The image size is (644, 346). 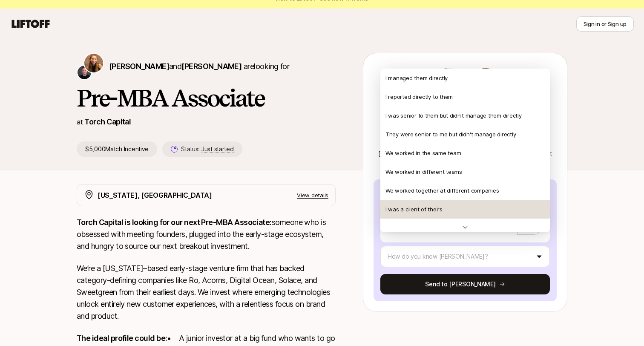 I want to click on p: We worked in the same team, so click(x=423, y=153).